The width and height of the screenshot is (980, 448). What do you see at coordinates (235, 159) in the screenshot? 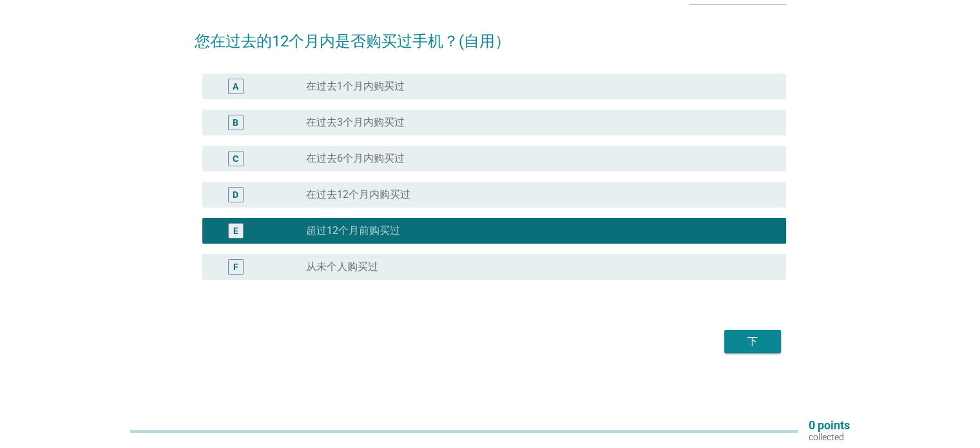
I see `div: C` at bounding box center [235, 159].